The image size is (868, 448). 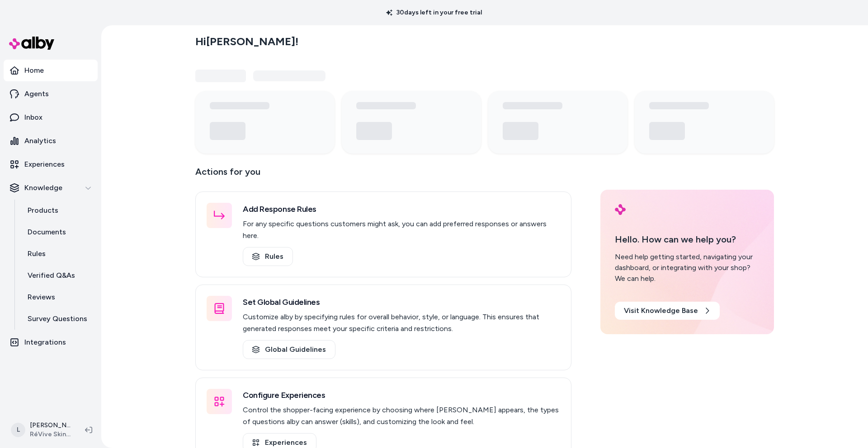 I want to click on p: Hello. How can we help you?, so click(x=688, y=240).